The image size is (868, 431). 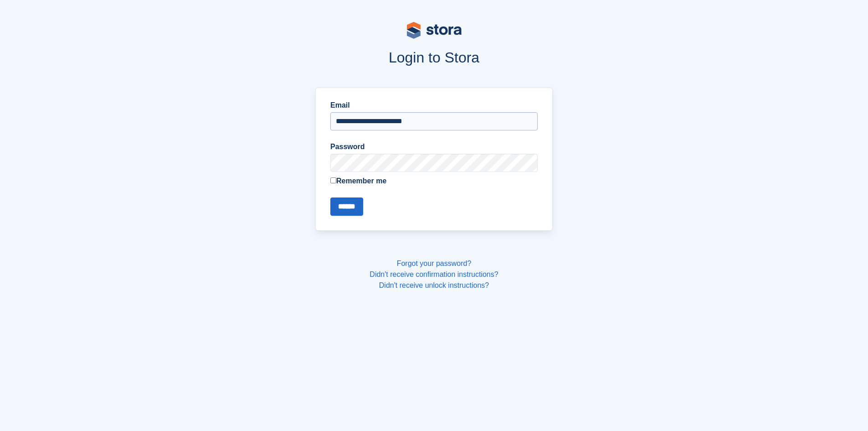 What do you see at coordinates (434, 105) in the screenshot?
I see `label: Email` at bounding box center [434, 105].